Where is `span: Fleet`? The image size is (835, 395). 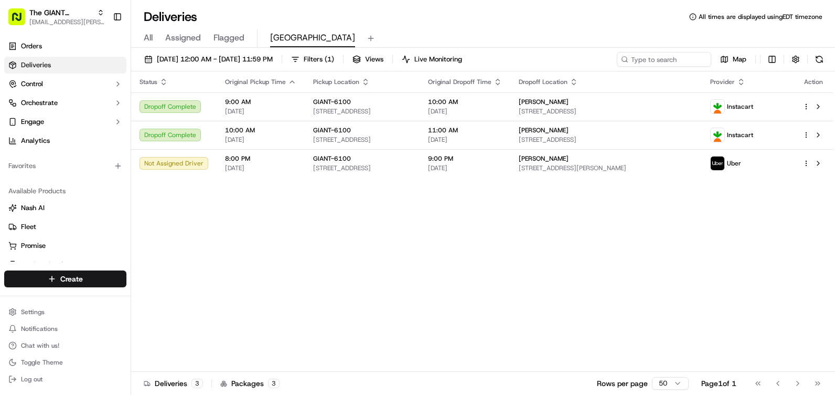
span: Fleet is located at coordinates (28, 227).